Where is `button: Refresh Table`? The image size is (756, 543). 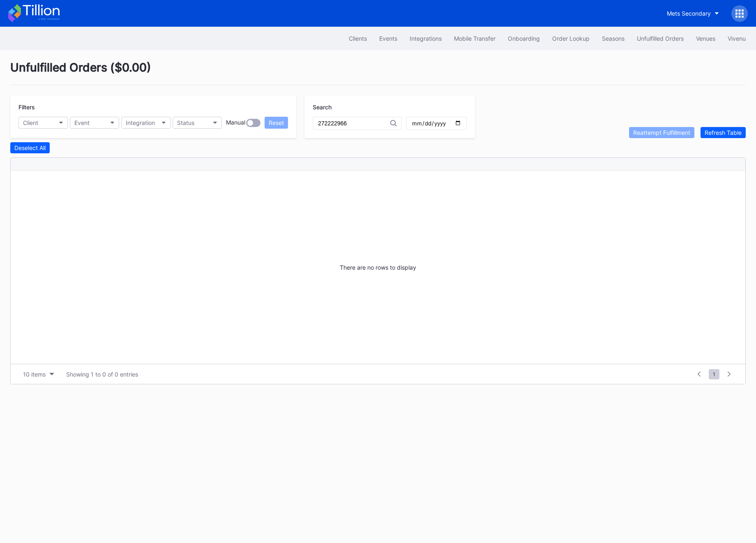 button: Refresh Table is located at coordinates (723, 132).